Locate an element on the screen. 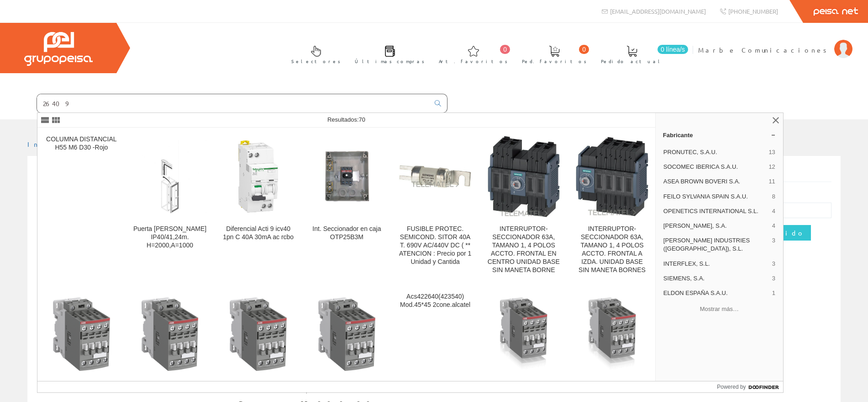  a: INTERRUPTOR-SECCIONADOR 63A, TAMANO 1, 4 POLOS ACCTO. FRONTAL A IZDA. UNIDAD BASE SIN MANETA BORN... is located at coordinates (612, 206).